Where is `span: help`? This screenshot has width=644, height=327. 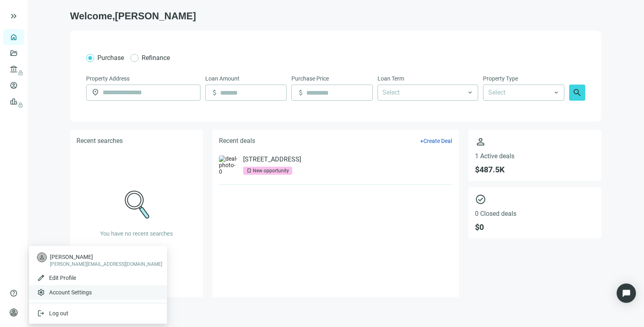
span: help is located at coordinates (13, 293).